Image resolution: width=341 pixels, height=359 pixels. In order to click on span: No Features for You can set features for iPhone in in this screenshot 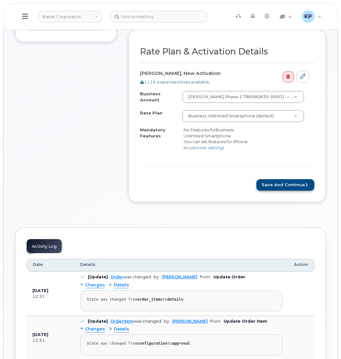, I will do `click(216, 139)`.